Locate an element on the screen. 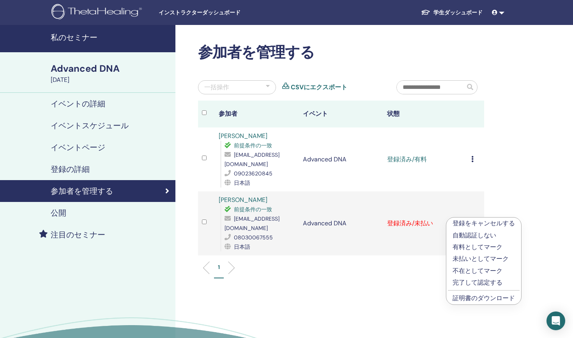  h4: 参加者を管理する is located at coordinates (82, 191).